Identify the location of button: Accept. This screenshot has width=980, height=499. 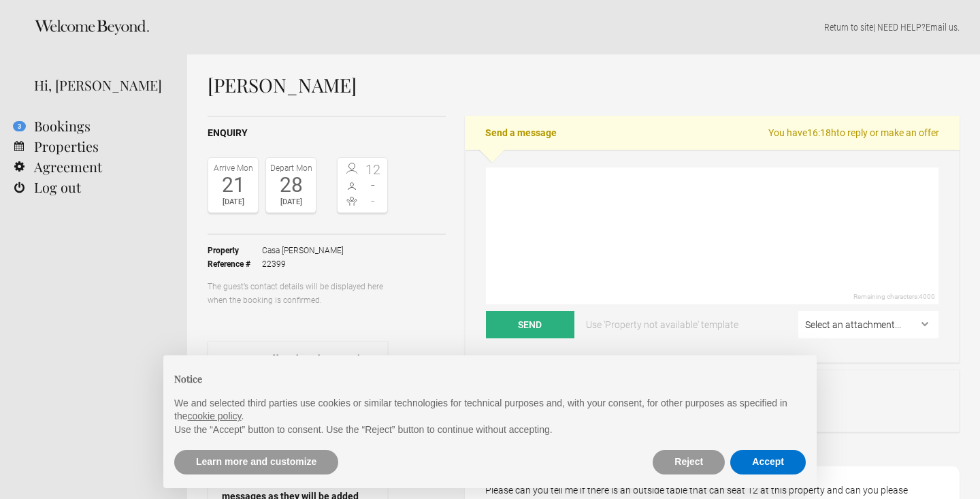
(768, 462).